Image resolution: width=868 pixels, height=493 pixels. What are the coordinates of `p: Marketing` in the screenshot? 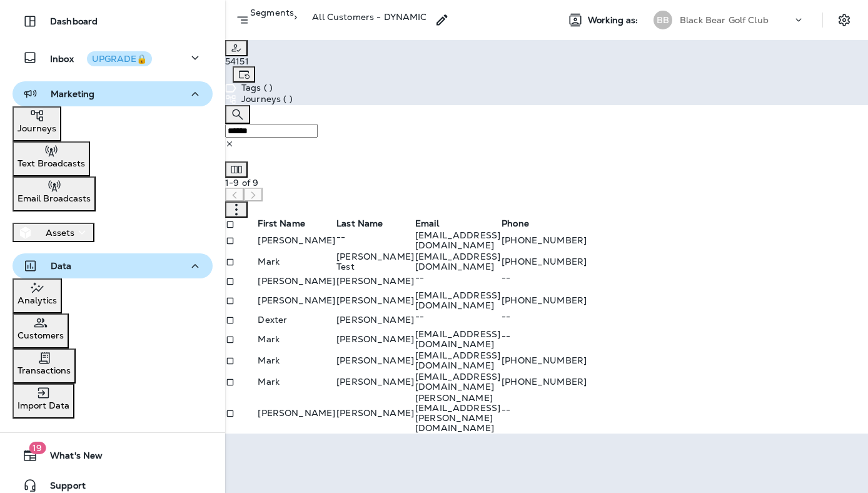 It's located at (73, 94).